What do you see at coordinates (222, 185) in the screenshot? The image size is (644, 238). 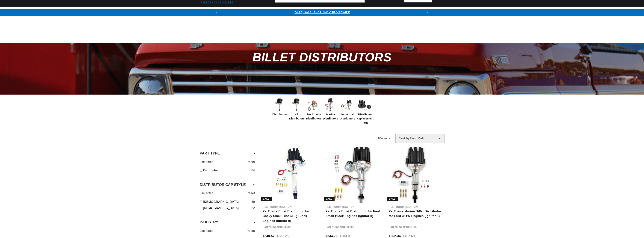 I see `span: Distributor Cap Style` at bounding box center [222, 185].